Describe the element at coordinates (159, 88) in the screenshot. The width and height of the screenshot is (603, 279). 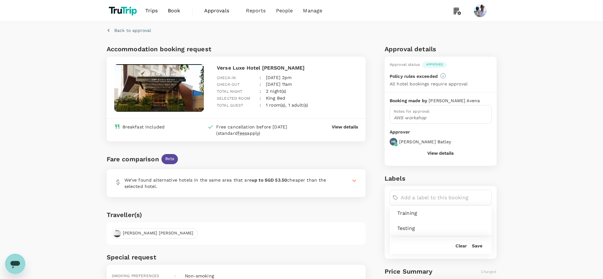
I see `img: hotel` at that location.